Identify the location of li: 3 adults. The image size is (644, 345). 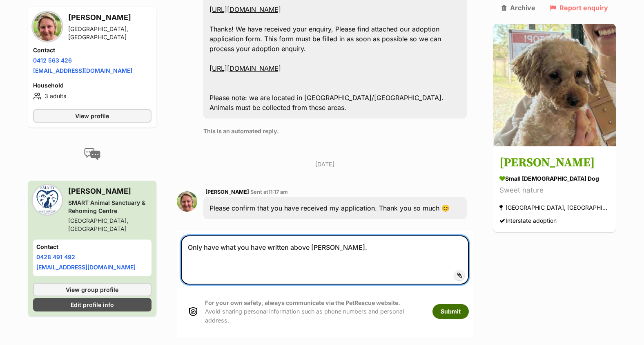
(92, 96).